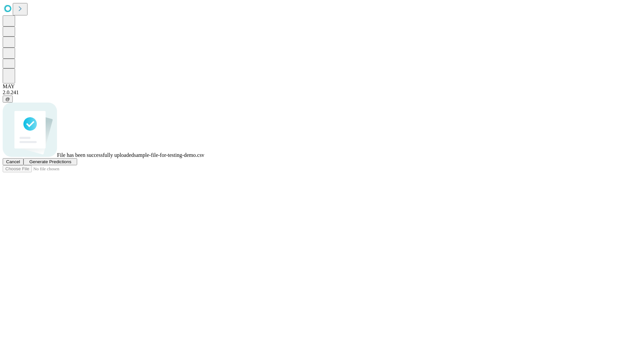  I want to click on span: Generate Predictions, so click(50, 161).